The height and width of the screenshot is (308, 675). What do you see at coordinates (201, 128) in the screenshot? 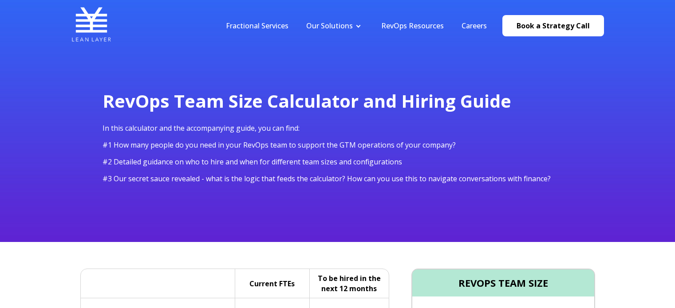
I see `span: In this calculator and the accompanying guide, you can find:` at bounding box center [201, 128].